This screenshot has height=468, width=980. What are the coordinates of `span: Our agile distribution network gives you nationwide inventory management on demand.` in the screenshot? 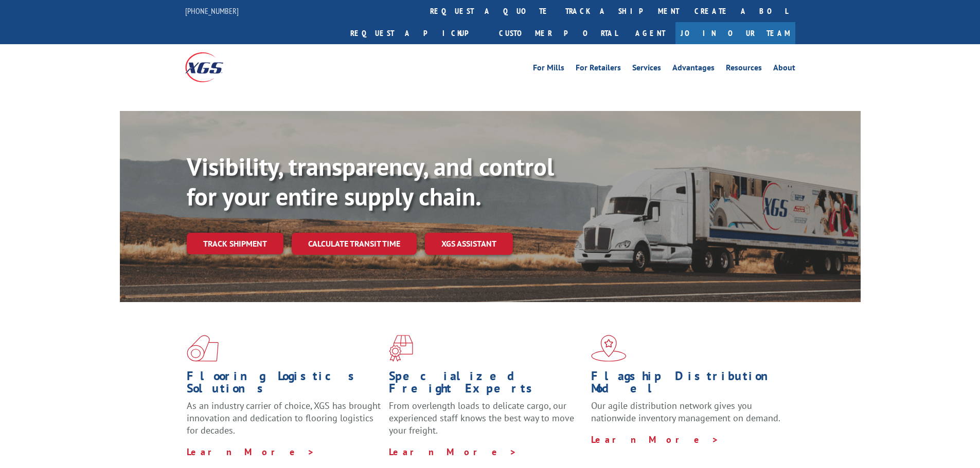 It's located at (685, 412).